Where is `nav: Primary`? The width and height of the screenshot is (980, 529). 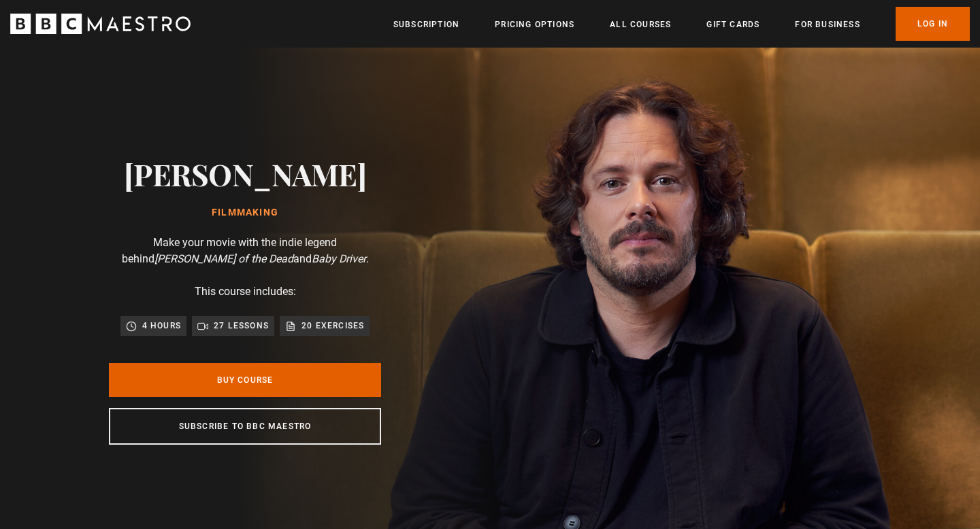 nav: Primary is located at coordinates (681, 24).